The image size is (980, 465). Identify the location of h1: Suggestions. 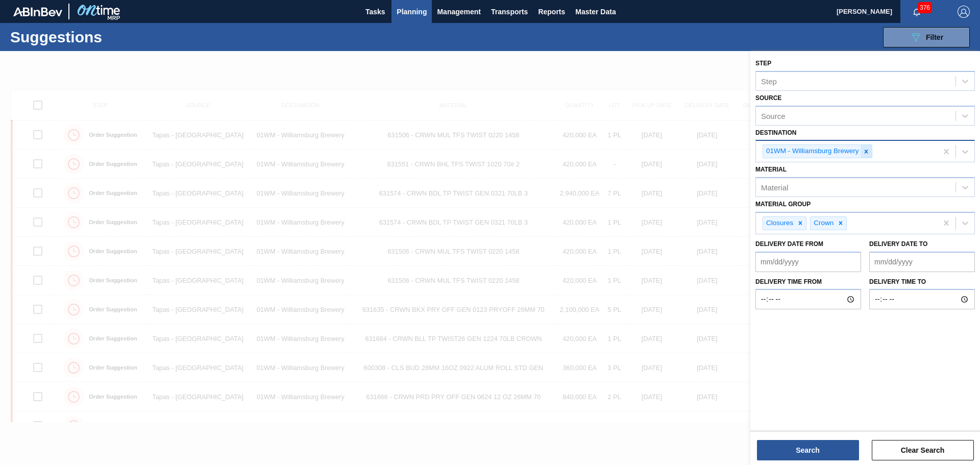
(101, 37).